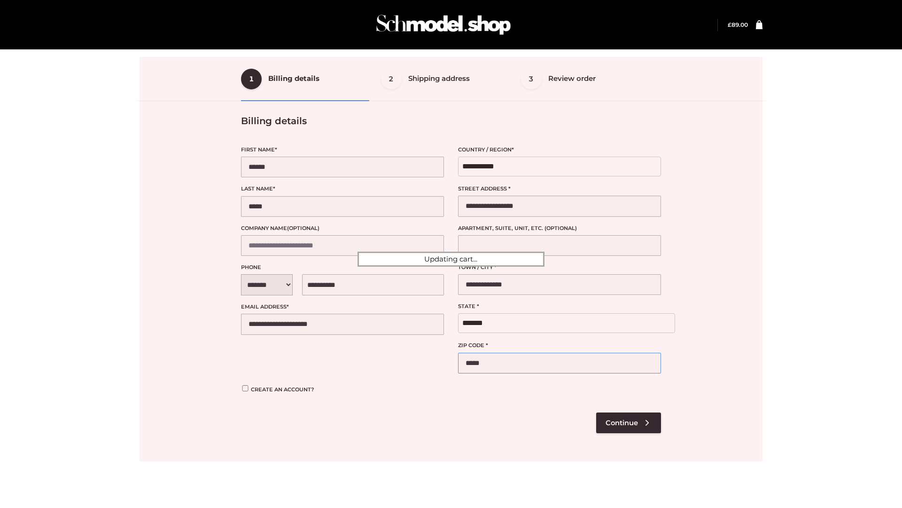 The image size is (902, 508). I want to click on a: Schmodel Admin 964, so click(444, 24).